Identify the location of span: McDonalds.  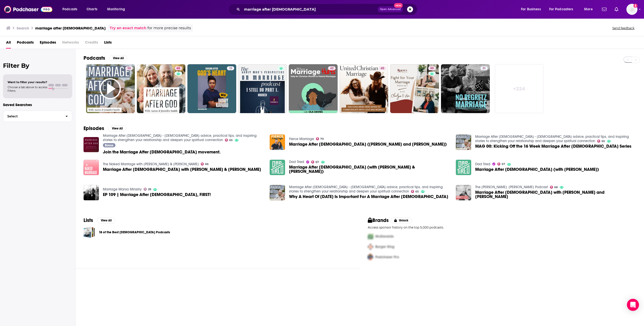
(384, 236).